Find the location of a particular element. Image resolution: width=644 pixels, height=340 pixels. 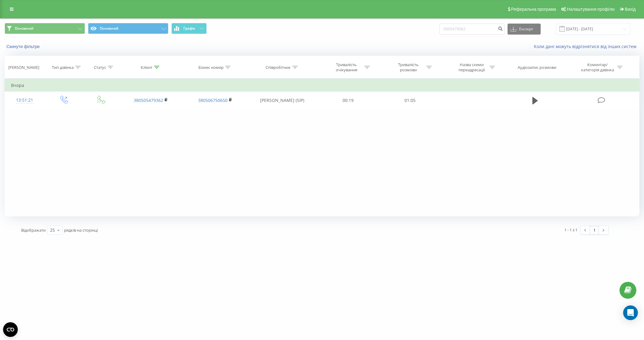

div: Клієнт is located at coordinates (147, 68).